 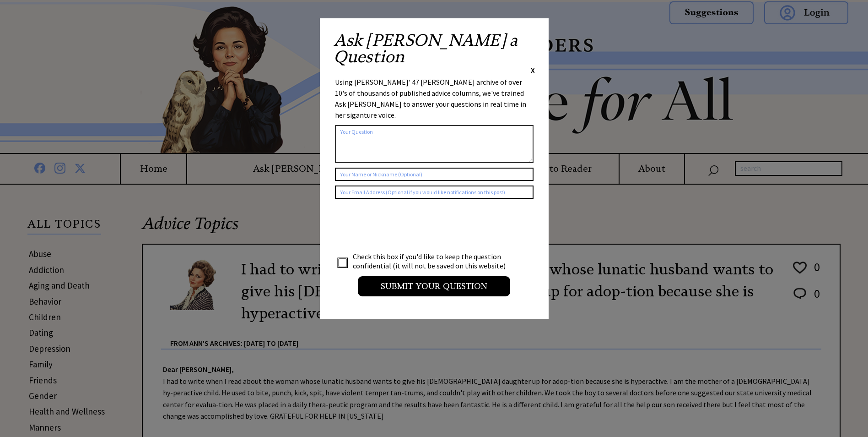 What do you see at coordinates (532, 70) in the screenshot?
I see `span: X` at bounding box center [532, 70].